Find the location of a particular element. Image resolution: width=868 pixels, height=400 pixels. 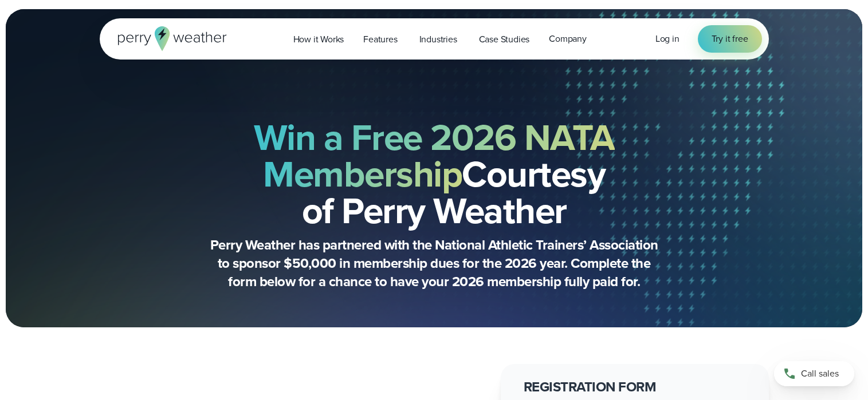

strong: Win a Free 2026 NATA Membership is located at coordinates (434, 156).